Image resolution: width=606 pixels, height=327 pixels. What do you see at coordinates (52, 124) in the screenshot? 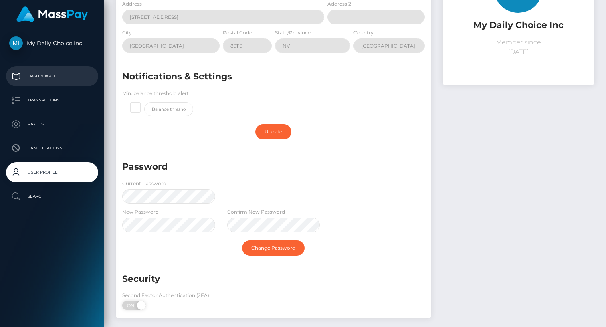
I see `a: Payees` at bounding box center [52, 124].